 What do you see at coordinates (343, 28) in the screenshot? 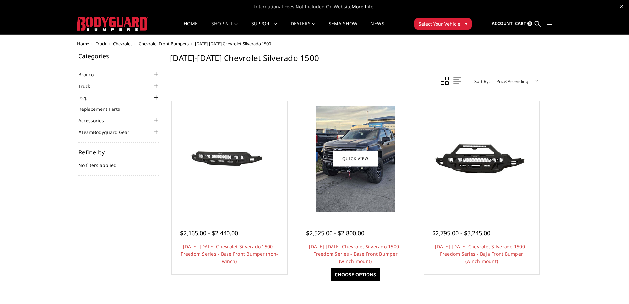
I see `a: SEMA Show` at bounding box center [343, 28].